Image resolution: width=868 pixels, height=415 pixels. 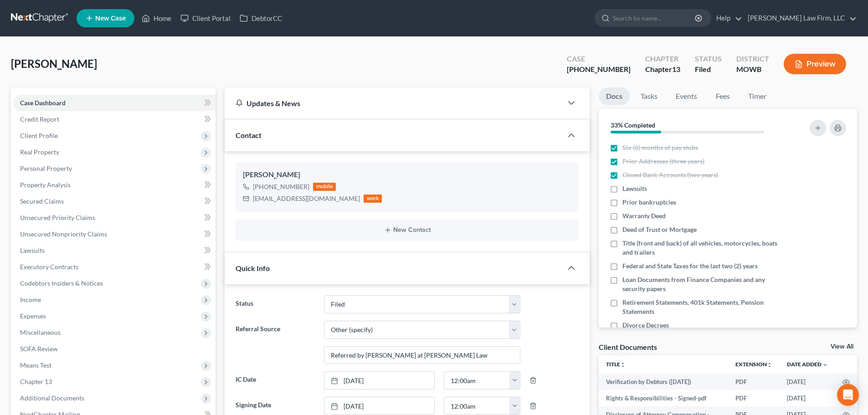 I want to click on a: Executory Contracts, so click(x=114, y=267).